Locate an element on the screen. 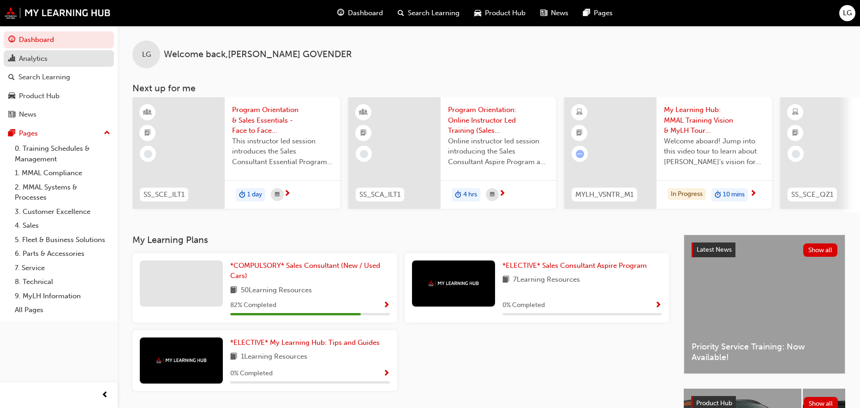 The width and height of the screenshot is (860, 408). img: mmal is located at coordinates (181, 360).